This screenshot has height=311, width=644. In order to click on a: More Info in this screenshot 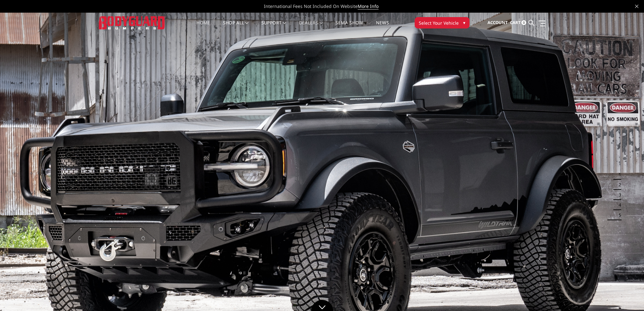, I will do `click(368, 6)`.